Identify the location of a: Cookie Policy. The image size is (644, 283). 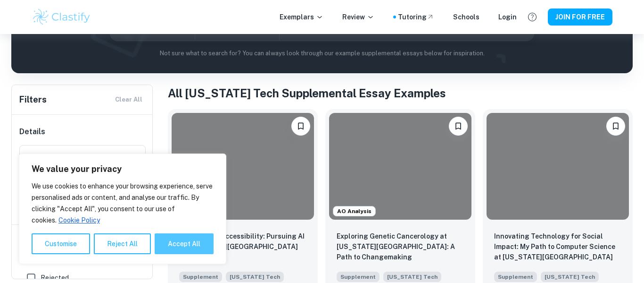
(79, 220).